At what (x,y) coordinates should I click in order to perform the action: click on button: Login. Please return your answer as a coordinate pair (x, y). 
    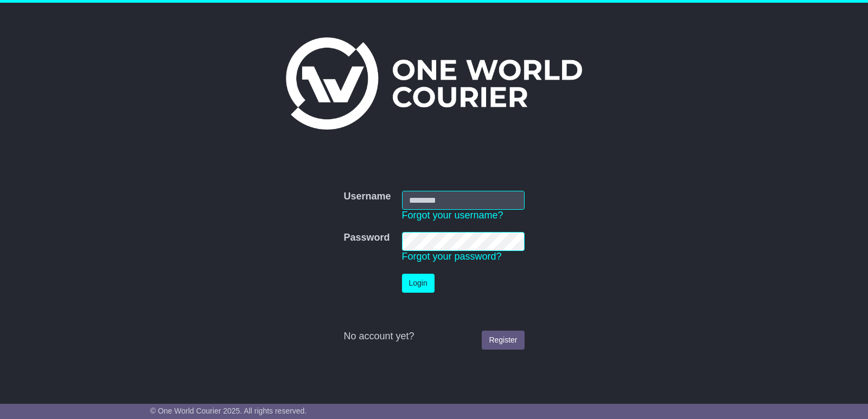
    Looking at the image, I should click on (418, 283).